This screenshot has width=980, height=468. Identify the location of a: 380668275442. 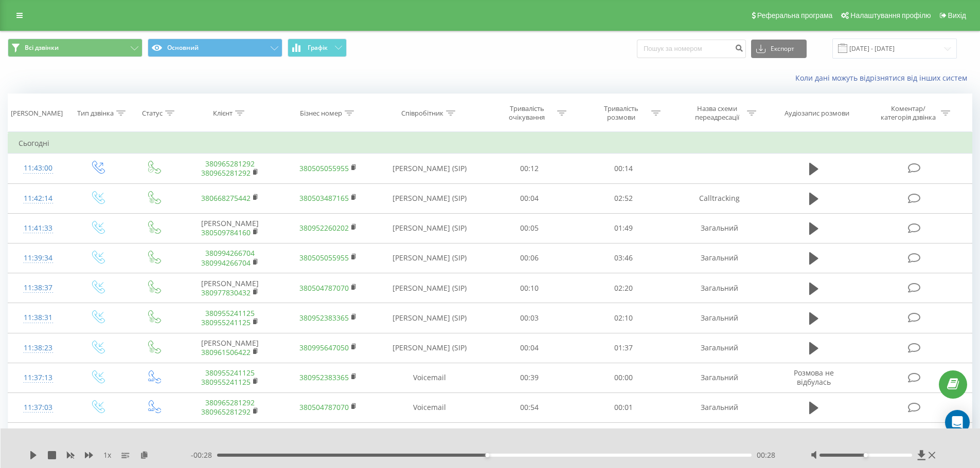
(226, 198).